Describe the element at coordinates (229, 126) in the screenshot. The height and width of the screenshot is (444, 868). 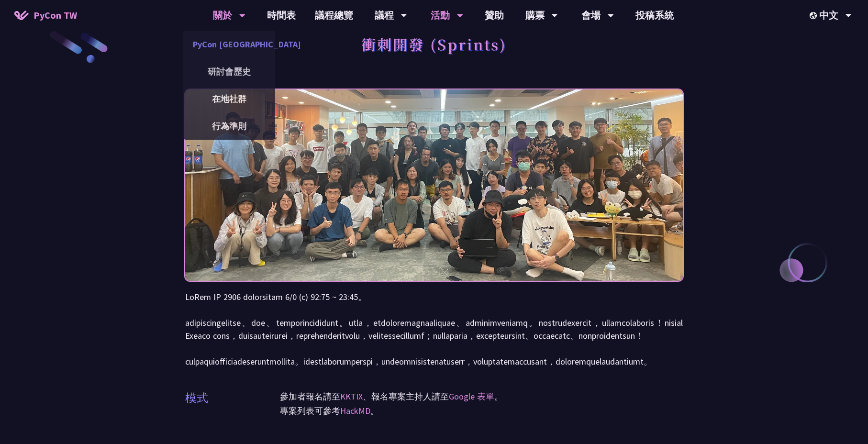
I see `a: 行為準則` at that location.